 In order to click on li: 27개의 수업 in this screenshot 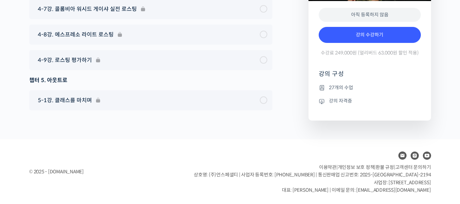, I will do `click(370, 88)`.